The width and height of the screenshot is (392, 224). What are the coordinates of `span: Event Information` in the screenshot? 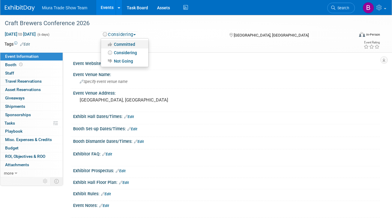 It's located at (22, 56).